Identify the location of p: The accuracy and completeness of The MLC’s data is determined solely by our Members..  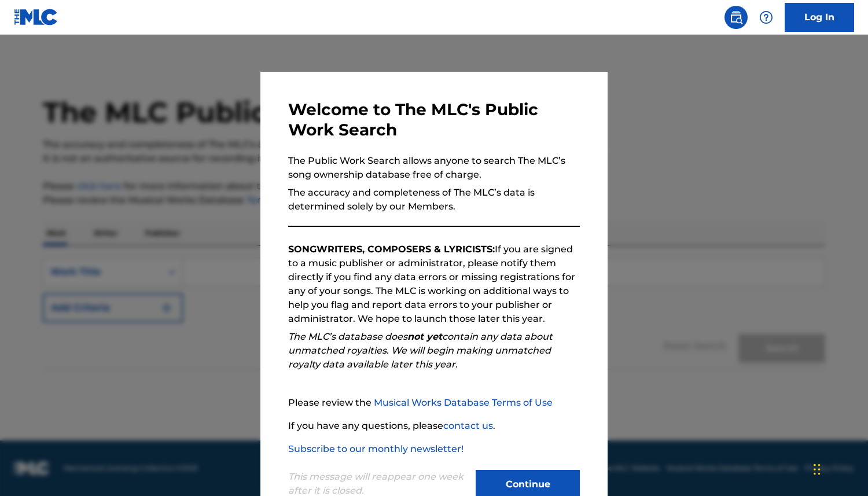
(434, 200).